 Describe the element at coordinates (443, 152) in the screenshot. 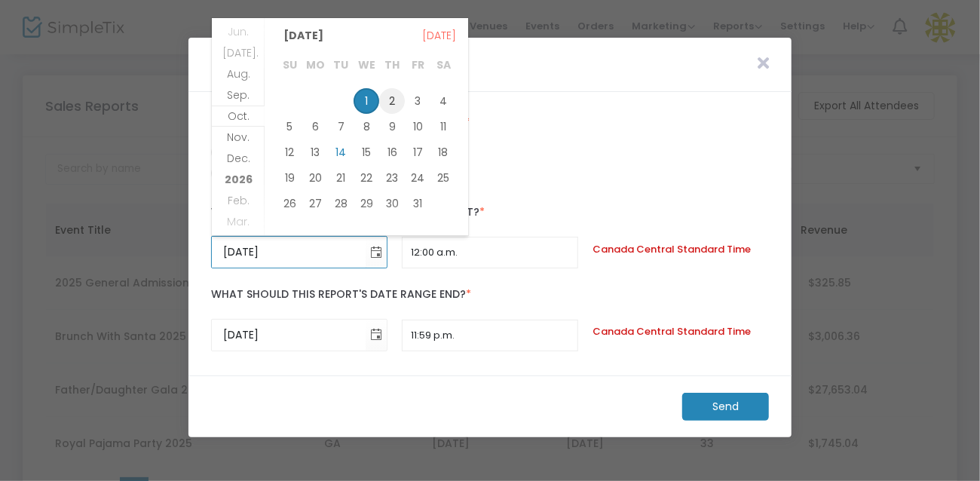

I see `td: Saturday, October 18, 2025` at that location.